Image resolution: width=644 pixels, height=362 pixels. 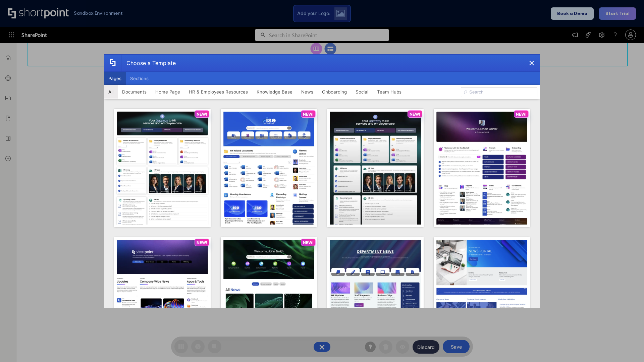 What do you see at coordinates (139, 79) in the screenshot?
I see `button: Sections` at bounding box center [139, 79].